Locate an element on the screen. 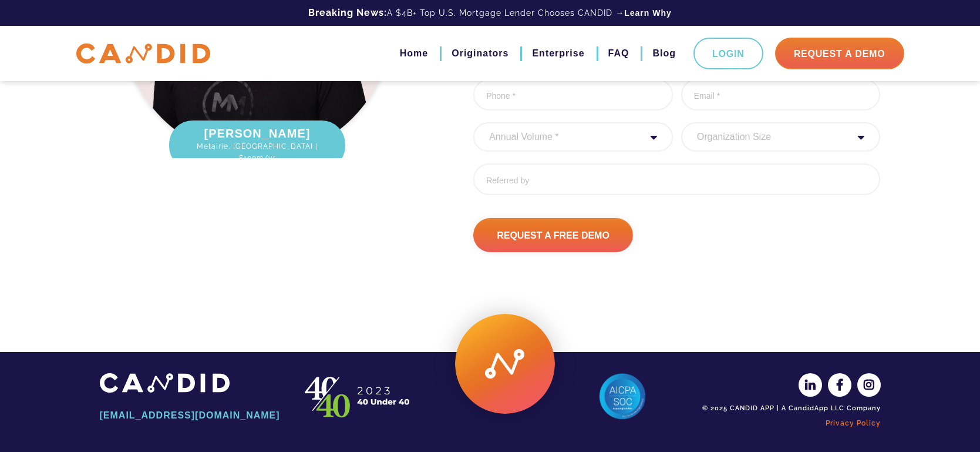  a: FAQ is located at coordinates (618, 53).